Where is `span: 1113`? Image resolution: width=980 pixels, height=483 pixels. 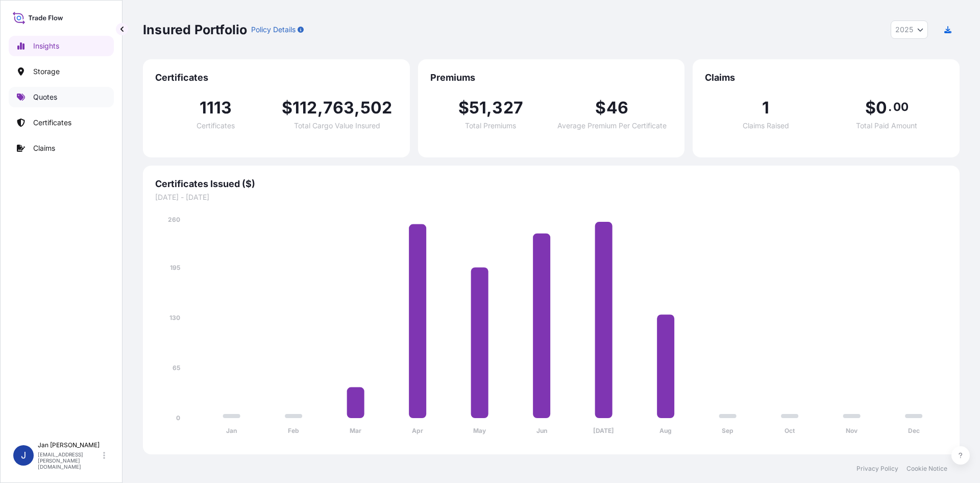
span: 1113 is located at coordinates (216, 108).